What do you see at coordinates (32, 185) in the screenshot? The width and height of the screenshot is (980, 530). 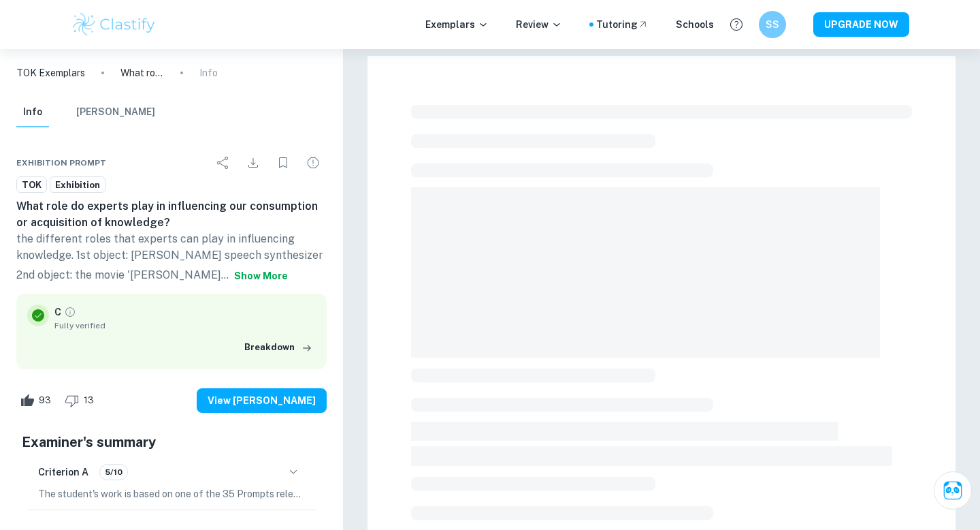 I see `span: TOK` at bounding box center [32, 185].